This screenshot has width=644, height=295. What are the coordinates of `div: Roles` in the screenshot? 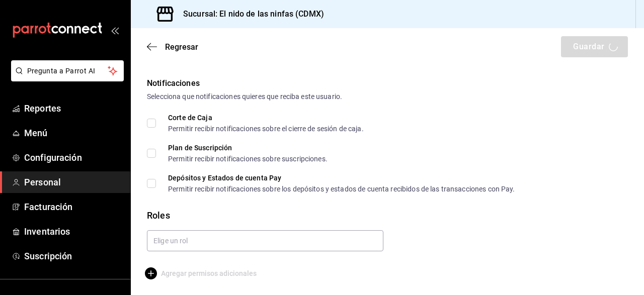 It's located at (387, 215).